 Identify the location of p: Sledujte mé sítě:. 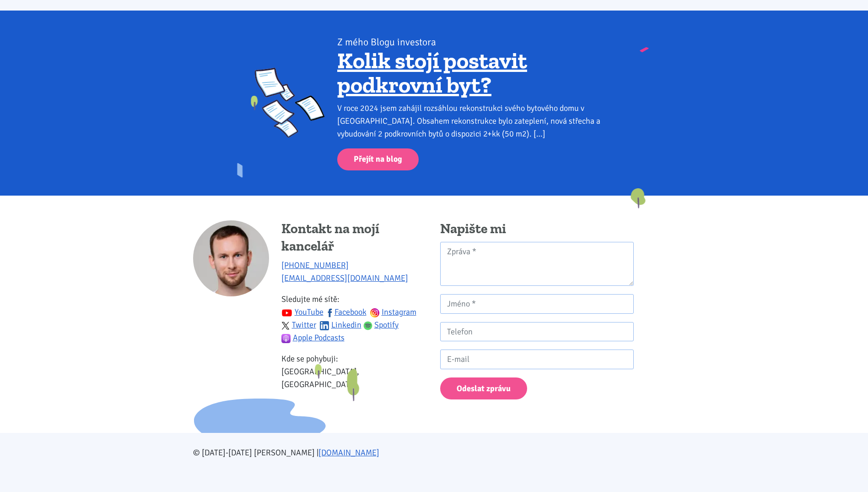
(355, 318).